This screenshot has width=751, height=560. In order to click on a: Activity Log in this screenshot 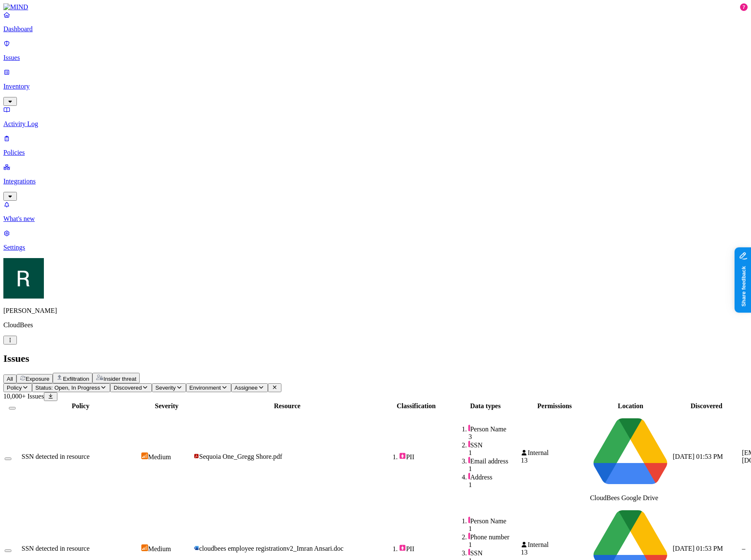, I will do `click(376, 117)`.